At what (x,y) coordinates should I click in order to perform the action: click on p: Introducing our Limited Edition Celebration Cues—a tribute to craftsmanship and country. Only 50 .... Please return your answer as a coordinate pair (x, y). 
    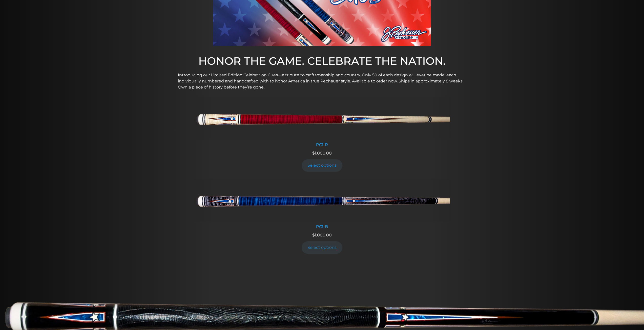
    Looking at the image, I should click on (322, 81).